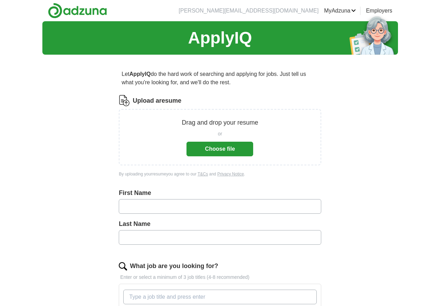 The width and height of the screenshot is (440, 306). I want to click on img: Adzuna logo, so click(78, 10).